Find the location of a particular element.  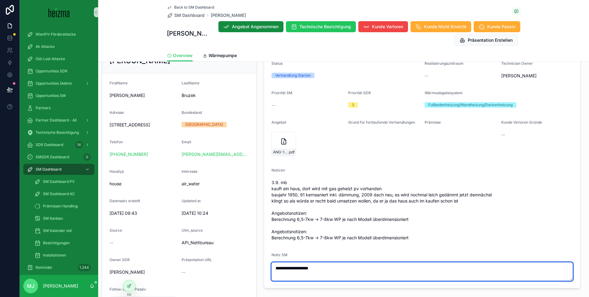

span: Bruzek is located at coordinates (215, 95).